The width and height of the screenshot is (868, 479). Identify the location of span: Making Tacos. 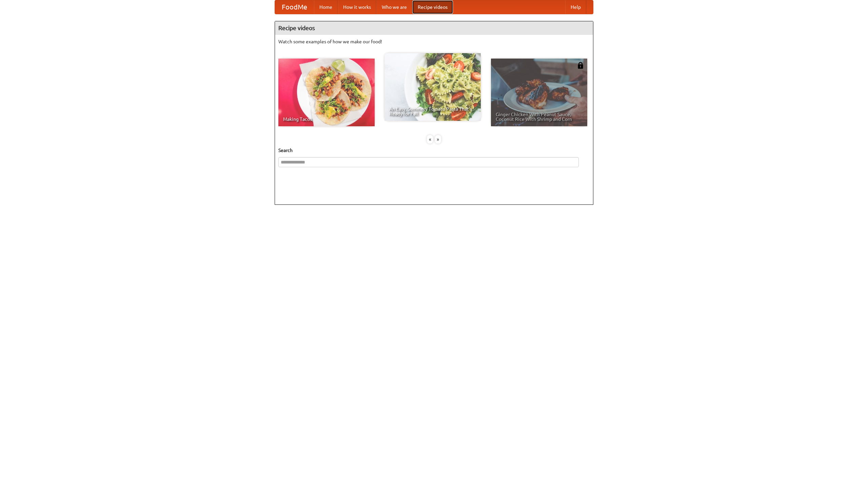
(327, 119).